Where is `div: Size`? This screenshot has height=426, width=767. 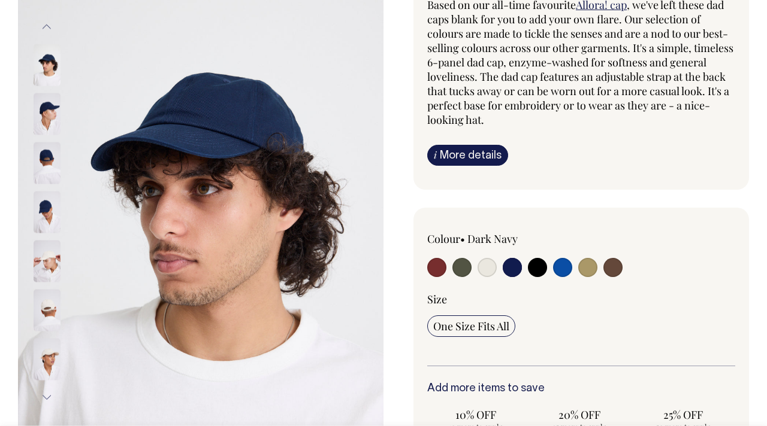
div: Size is located at coordinates (581, 299).